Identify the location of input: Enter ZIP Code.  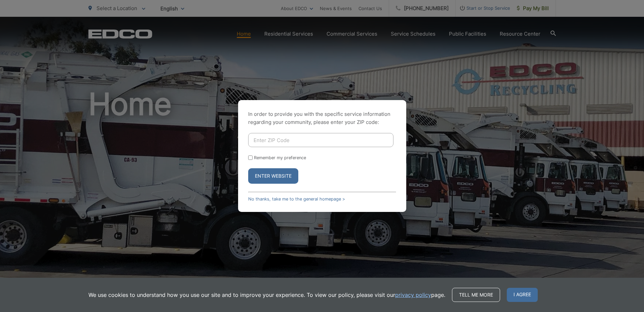
(321, 140).